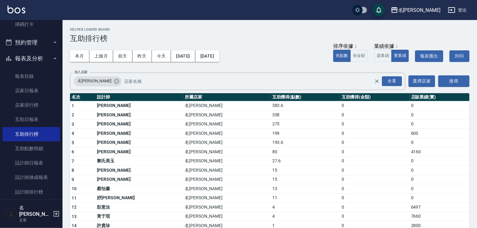 The image size is (477, 228). I want to click on th: 設計師, so click(139, 97).